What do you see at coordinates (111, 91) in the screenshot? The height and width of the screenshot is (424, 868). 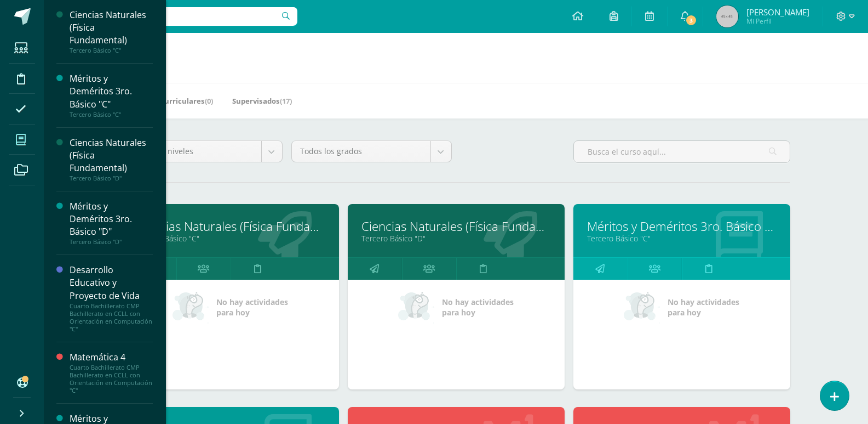 I see `div: Méritos y Deméritos 3ro. Básico "C"` at bounding box center [111, 91].